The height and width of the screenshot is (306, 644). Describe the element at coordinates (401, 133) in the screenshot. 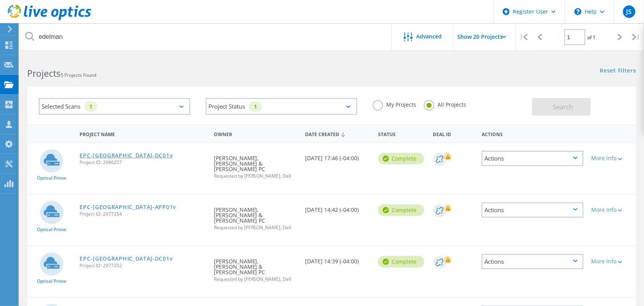

I see `div: Status` at that location.